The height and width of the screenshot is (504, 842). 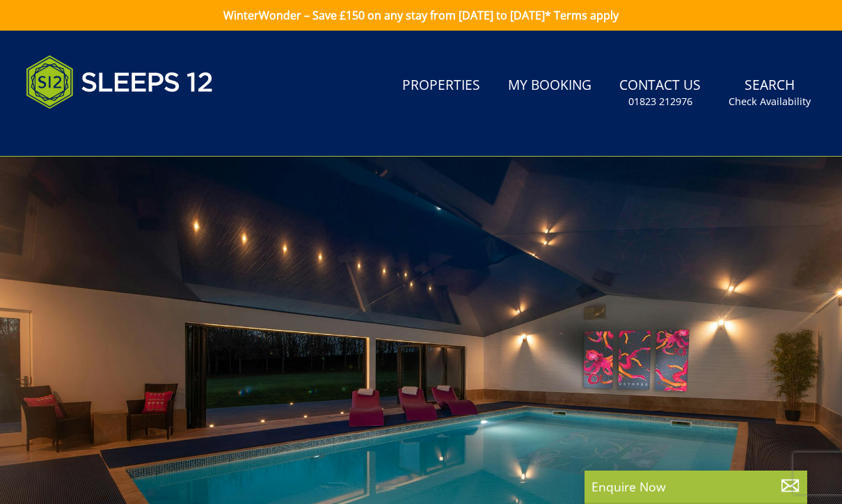 I want to click on img: Sleeps 12, so click(x=120, y=82).